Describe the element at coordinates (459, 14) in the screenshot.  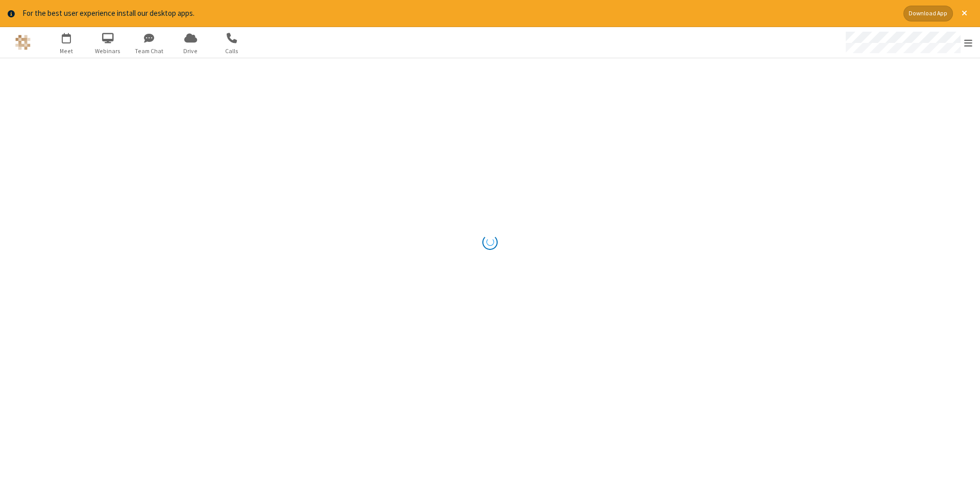
I see `div: For the best user experience install our desktop apps.` at that location.